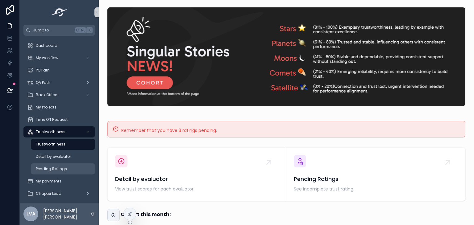 Image resolution: width=474 pixels, height=225 pixels. Describe the element at coordinates (59, 119) in the screenshot. I see `div: scrollable content` at that location.